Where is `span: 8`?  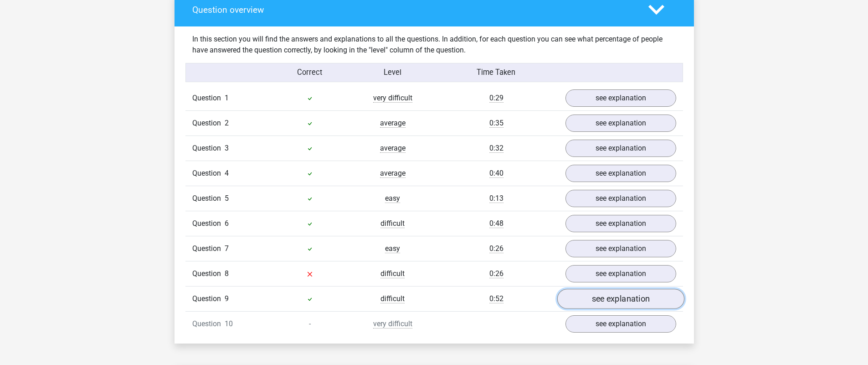
span: 8 is located at coordinates (227, 273).